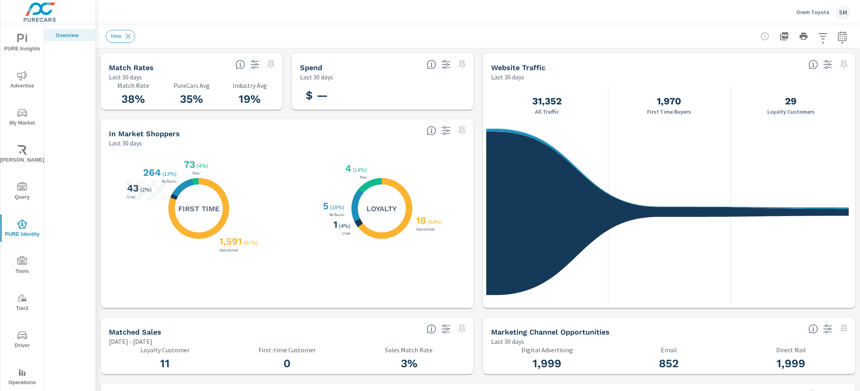 This screenshot has width=860, height=391. I want to click on h3: 0, so click(287, 364).